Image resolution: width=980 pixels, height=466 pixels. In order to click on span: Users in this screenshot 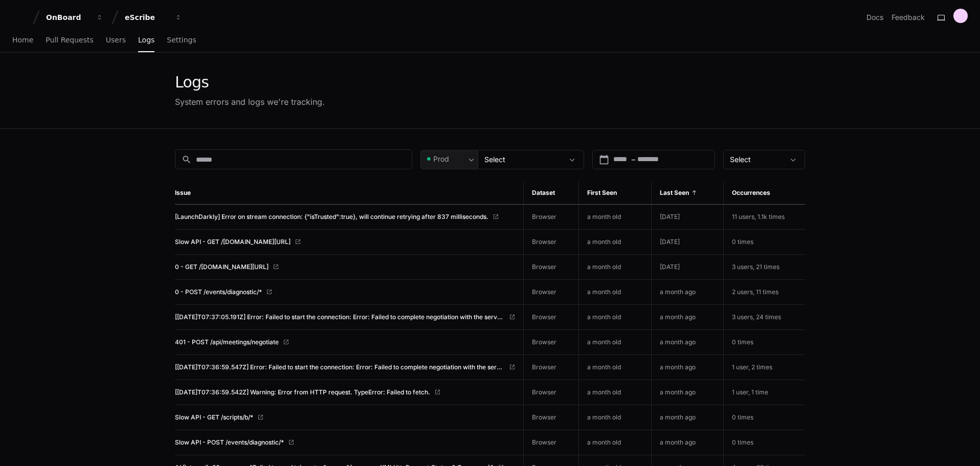, I will do `click(116, 40)`.